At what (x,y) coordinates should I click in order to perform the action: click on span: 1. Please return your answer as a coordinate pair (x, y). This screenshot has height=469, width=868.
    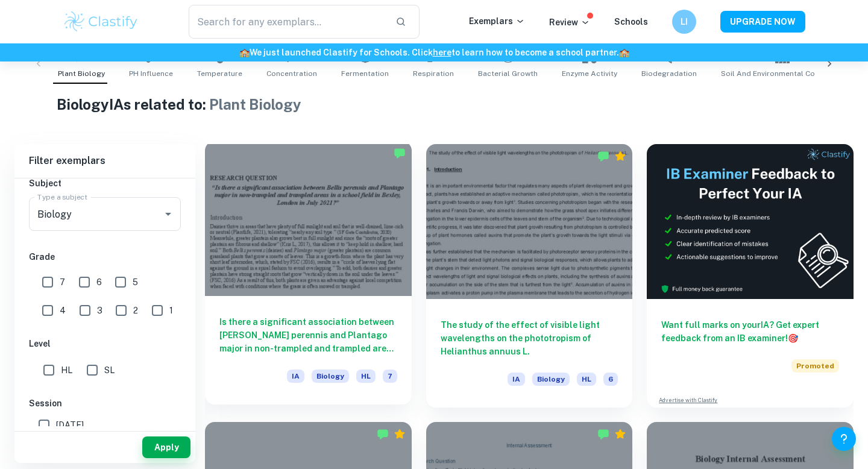
    Looking at the image, I should click on (171, 311).